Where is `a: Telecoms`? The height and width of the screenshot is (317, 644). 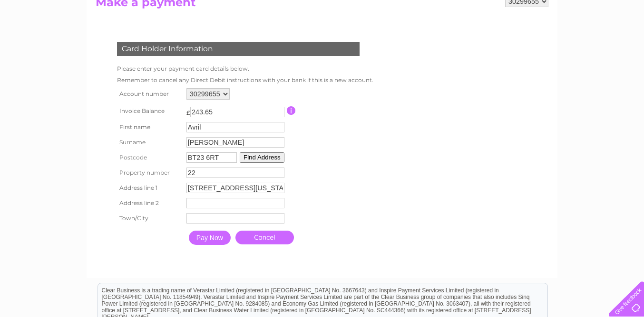
a: Telecoms is located at coordinates (541, 44).